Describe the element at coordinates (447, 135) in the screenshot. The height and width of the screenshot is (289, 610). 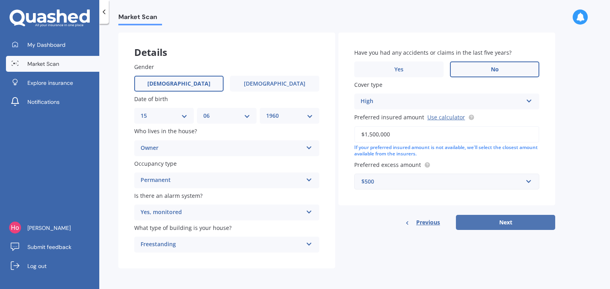
I see `input: Enter amount` at that location.